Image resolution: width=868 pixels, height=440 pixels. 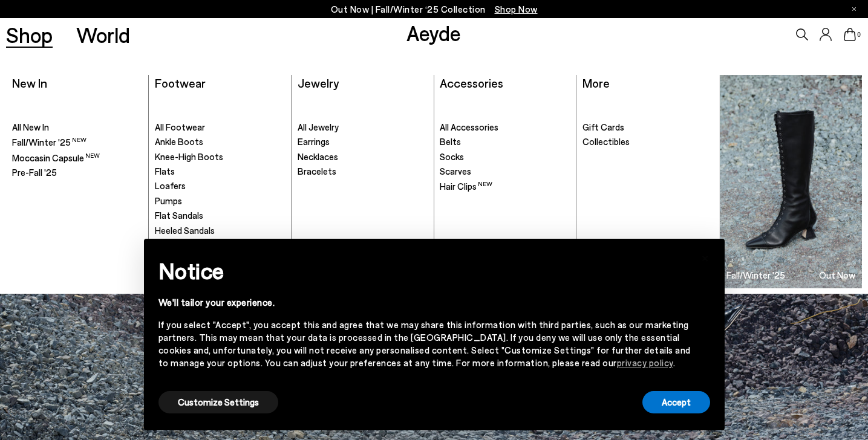 What do you see at coordinates (425, 302) in the screenshot?
I see `div: We'll tailor your experience.` at bounding box center [425, 302].